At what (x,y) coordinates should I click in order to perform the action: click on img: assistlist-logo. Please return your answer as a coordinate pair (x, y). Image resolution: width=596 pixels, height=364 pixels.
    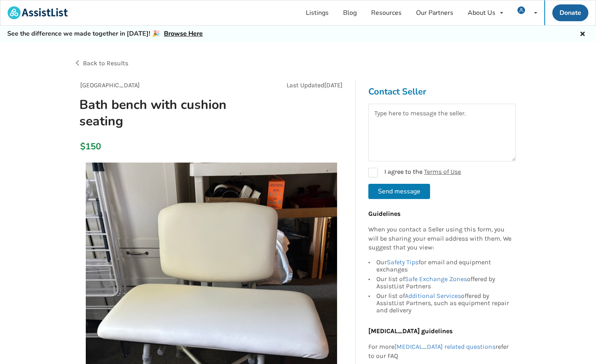
    Looking at the image, I should click on (38, 13).